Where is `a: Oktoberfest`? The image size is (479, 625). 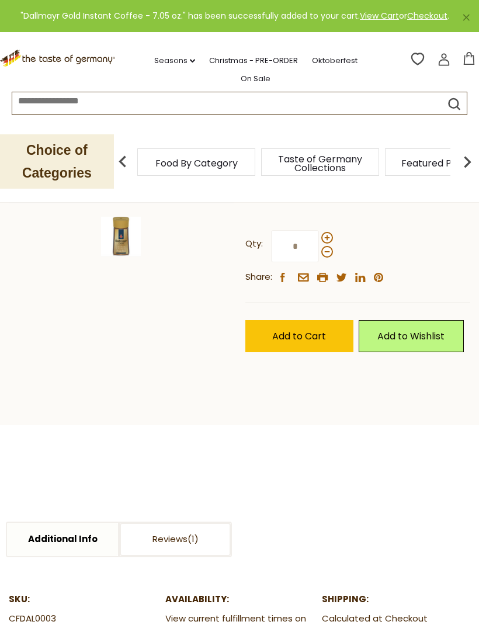 a: Oktoberfest is located at coordinates (335, 61).